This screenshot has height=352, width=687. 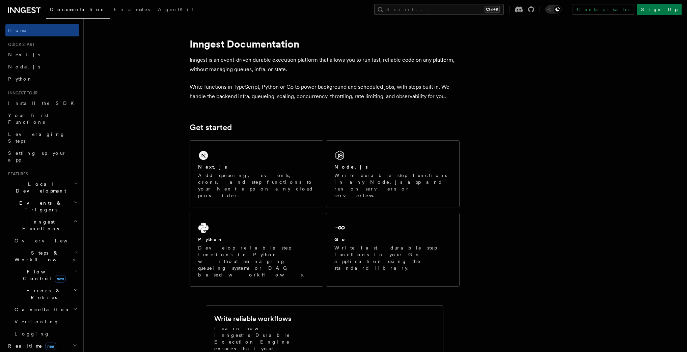 What do you see at coordinates (28, 119) in the screenshot?
I see `span: Your first Functions` at bounding box center [28, 119].